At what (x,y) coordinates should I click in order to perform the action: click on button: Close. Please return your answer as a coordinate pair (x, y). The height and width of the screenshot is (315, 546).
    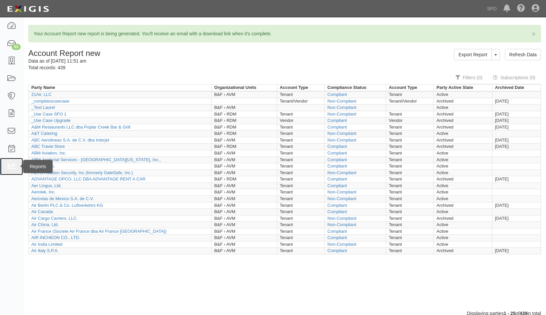
    Looking at the image, I should click on (534, 34).